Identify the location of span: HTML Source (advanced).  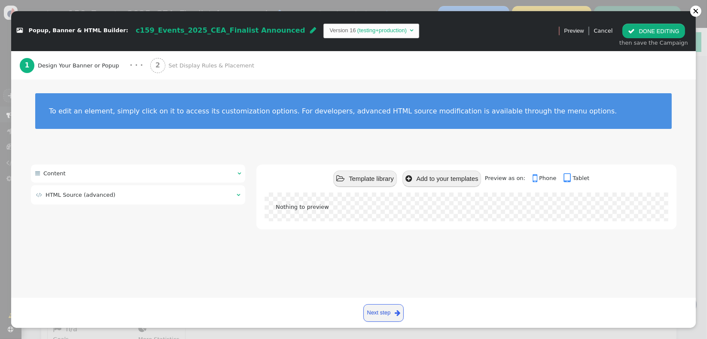
(80, 195).